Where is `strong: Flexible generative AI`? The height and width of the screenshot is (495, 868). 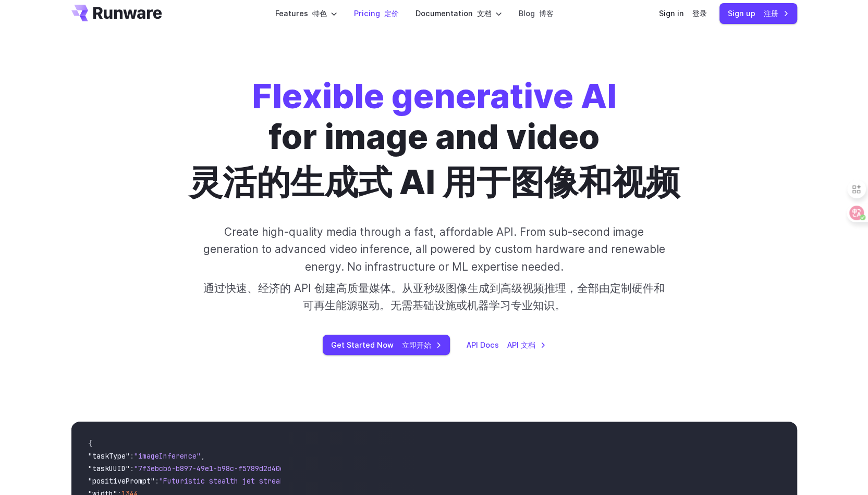 strong: Flexible generative AI is located at coordinates (434, 96).